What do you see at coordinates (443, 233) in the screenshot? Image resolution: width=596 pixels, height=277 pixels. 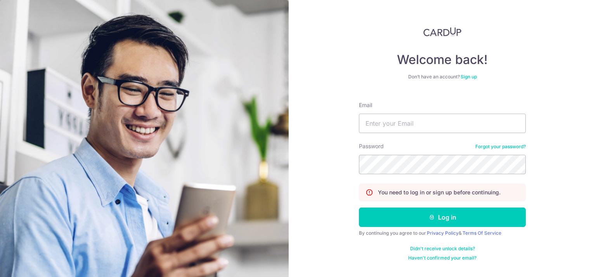 I see `a: Privacy Policy` at bounding box center [443, 233].